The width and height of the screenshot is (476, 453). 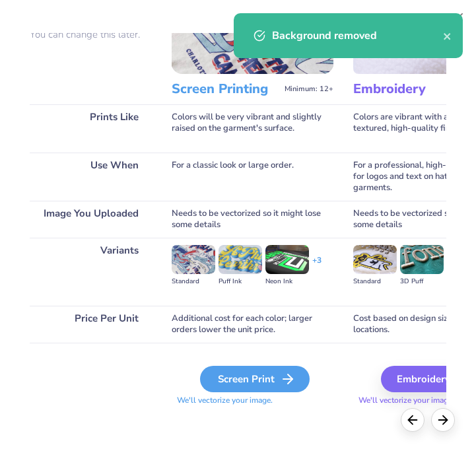 What do you see at coordinates (253, 177) in the screenshot?
I see `div: For a classic look or large order.` at bounding box center [253, 177].